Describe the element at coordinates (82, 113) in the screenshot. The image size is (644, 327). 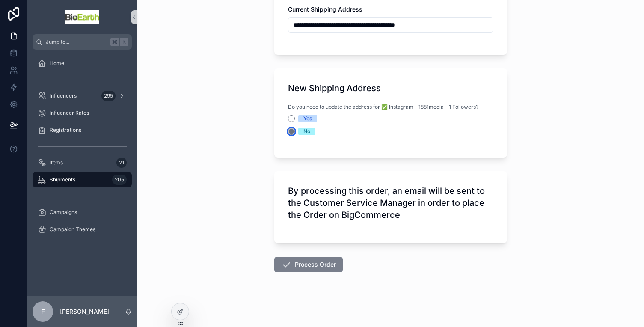
I see `a: Influencer Rates` at that location.